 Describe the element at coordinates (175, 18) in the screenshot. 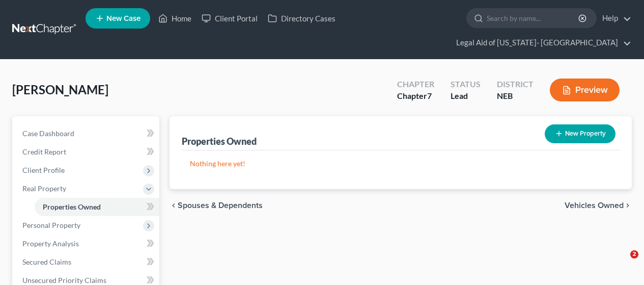

I see `a: Home` at that location.